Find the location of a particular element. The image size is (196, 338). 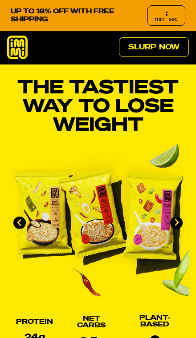

button: Go to last slide is located at coordinates (20, 223).